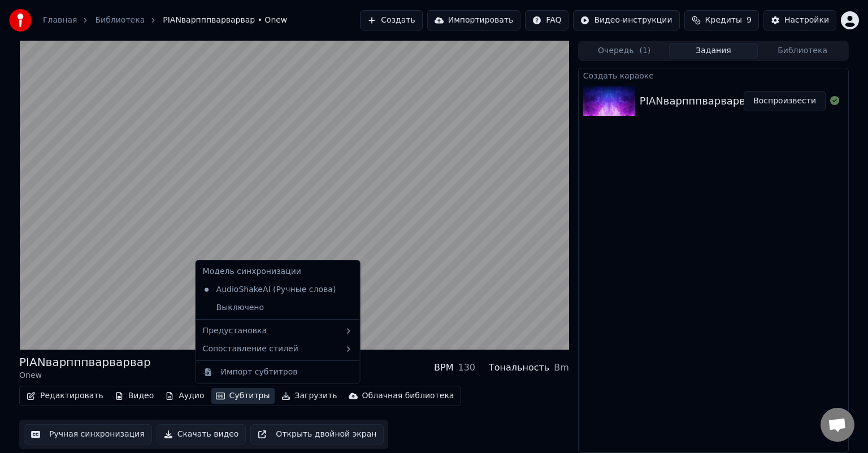 The width and height of the screenshot is (868, 453). Describe the element at coordinates (309, 396) in the screenshot. I see `button: Загрузить` at that location.